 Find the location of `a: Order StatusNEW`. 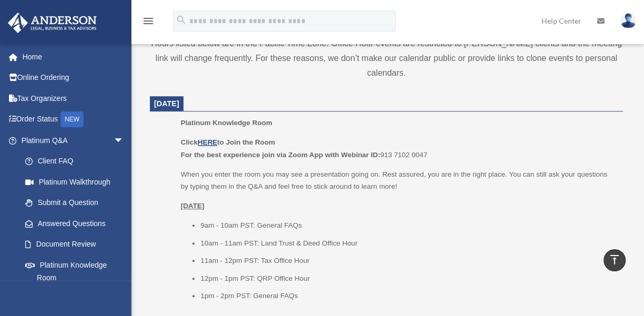

a: Order StatusNEW is located at coordinates (74, 119).